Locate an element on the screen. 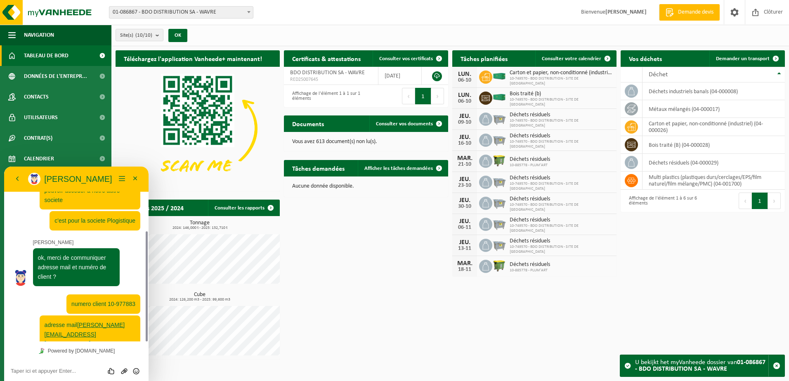 The width and height of the screenshot is (789, 381). span: Calendrier is located at coordinates (39, 159).